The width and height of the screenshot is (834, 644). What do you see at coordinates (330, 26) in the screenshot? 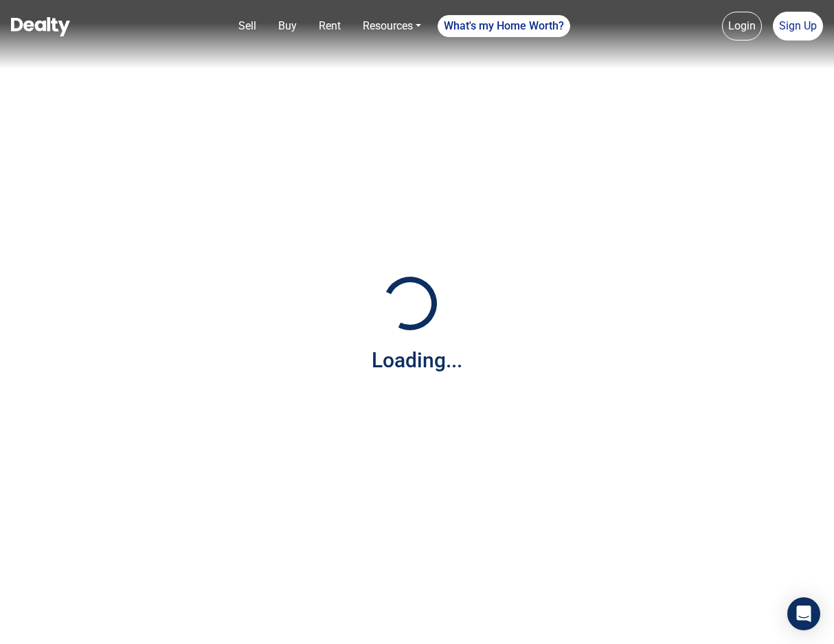
I see `a: Rent` at bounding box center [330, 26].